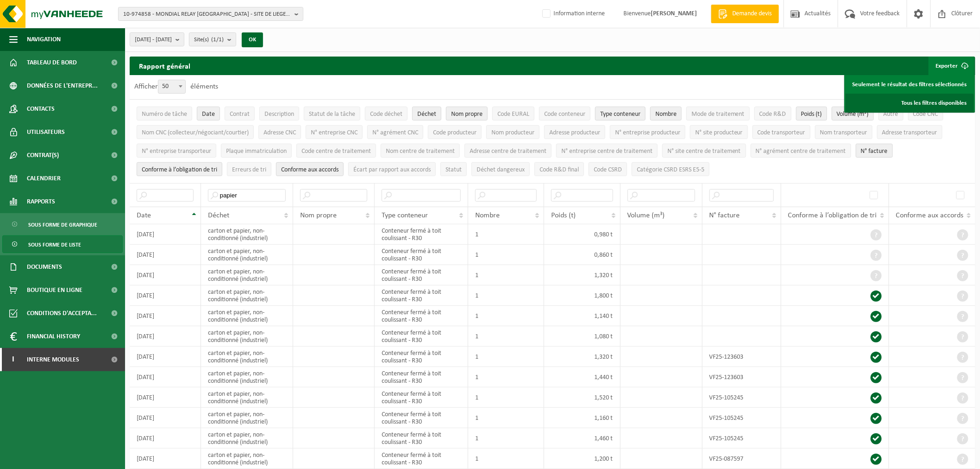  What do you see at coordinates (572, 14) in the screenshot?
I see `label: Information interne` at bounding box center [572, 14].